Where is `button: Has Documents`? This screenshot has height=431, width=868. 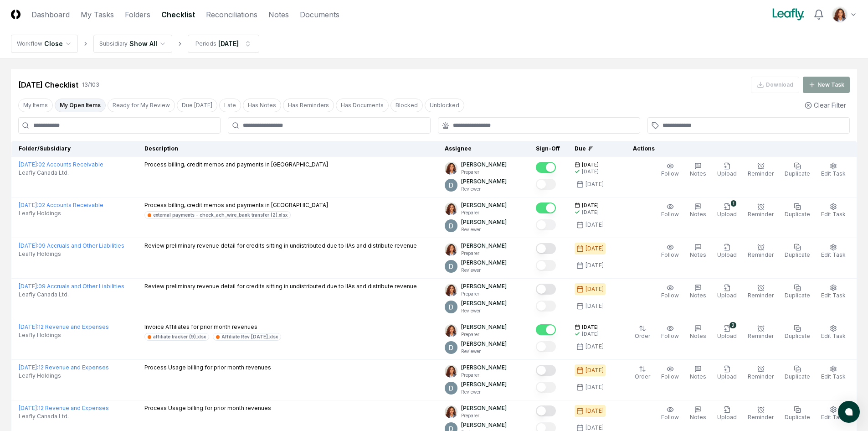 button: Has Documents is located at coordinates (362, 105).